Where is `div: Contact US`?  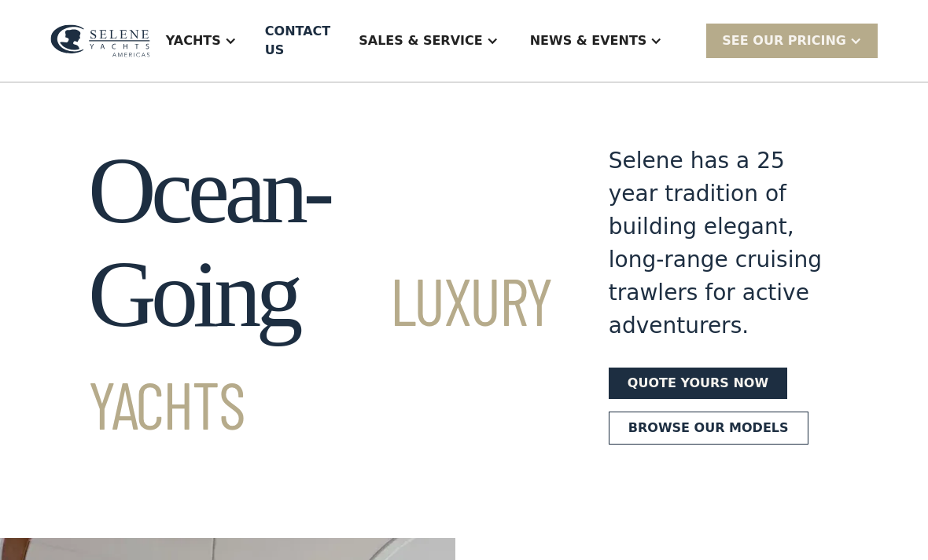
div: Contact US is located at coordinates (298, 41).